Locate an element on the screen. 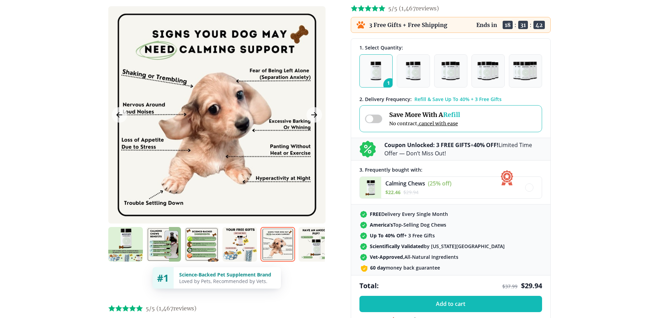 The image size is (659, 318). span: 42 is located at coordinates (539, 25).